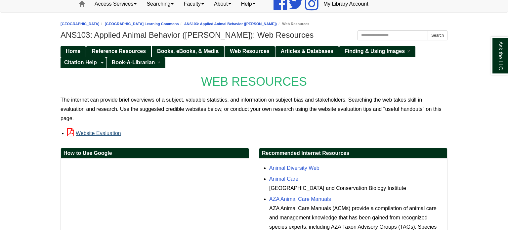 The image size is (508, 230). I want to click on a: AZA Animal Care Manuals, so click(300, 199).